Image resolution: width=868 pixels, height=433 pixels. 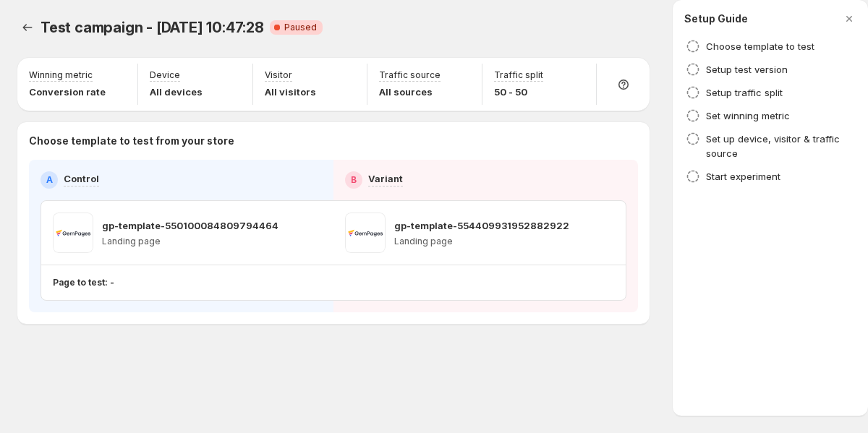 I want to click on p: Visitor, so click(x=279, y=75).